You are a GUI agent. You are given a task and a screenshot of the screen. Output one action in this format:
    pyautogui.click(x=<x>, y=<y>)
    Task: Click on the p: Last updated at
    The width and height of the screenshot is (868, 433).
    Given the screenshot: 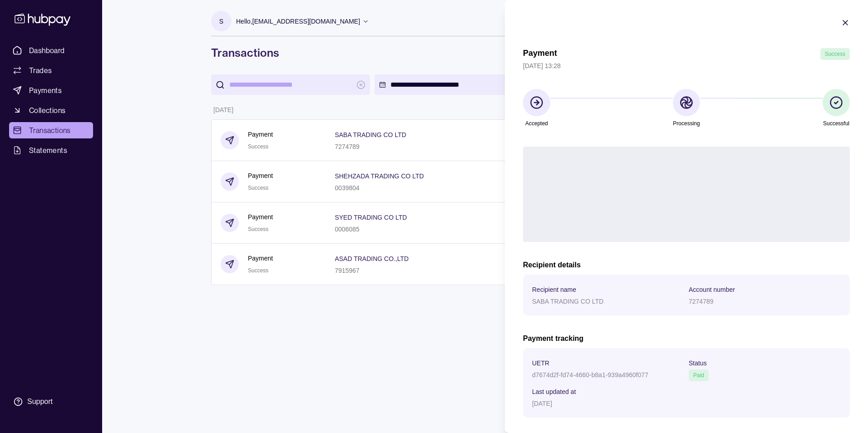 What is the action you would take?
    pyautogui.click(x=554, y=392)
    